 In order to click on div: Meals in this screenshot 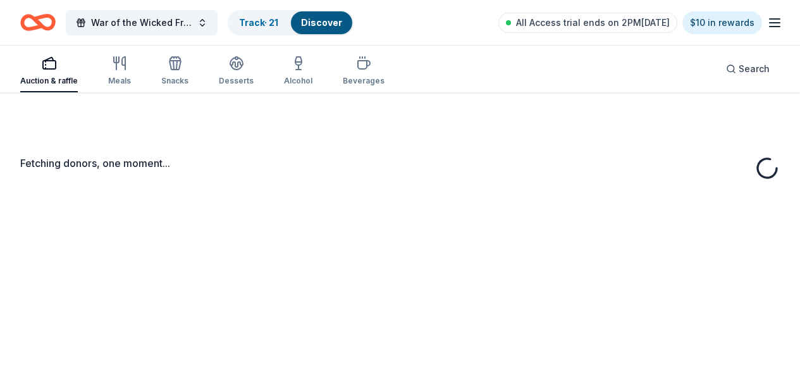, I will do `click(120, 81)`.